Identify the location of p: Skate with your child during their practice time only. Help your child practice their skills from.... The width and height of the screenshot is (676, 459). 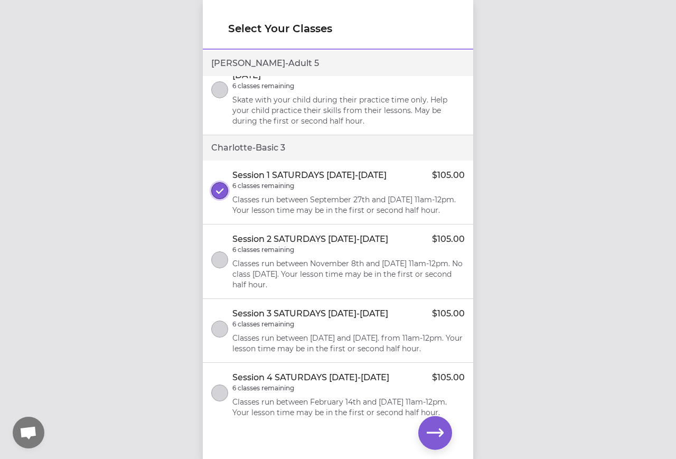
(348, 110).